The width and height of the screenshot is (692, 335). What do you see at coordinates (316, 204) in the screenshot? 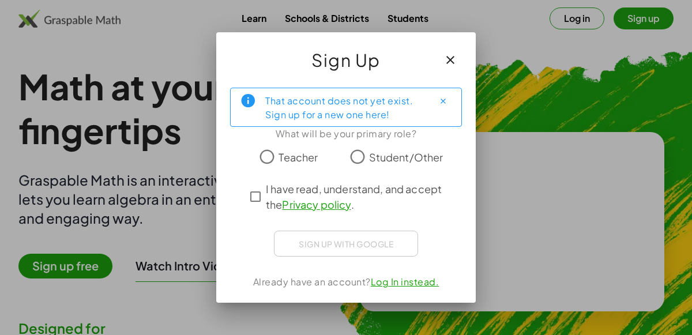
I see `a: Privacy policy` at bounding box center [316, 204].